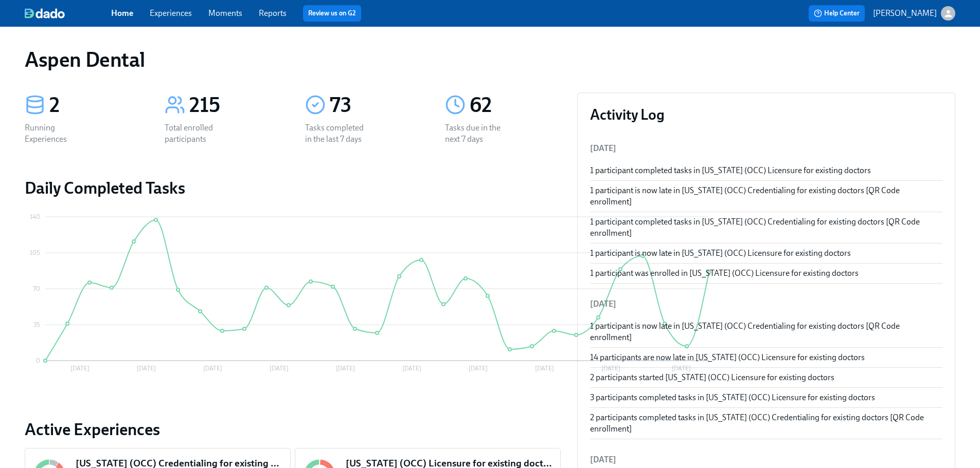  Describe the element at coordinates (234, 105) in the screenshot. I see `div: 215` at that location.